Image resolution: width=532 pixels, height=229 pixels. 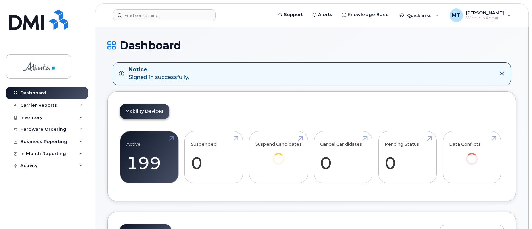 What do you see at coordinates (472, 154) in the screenshot?
I see `a: Data Conflicts` at bounding box center [472, 154].